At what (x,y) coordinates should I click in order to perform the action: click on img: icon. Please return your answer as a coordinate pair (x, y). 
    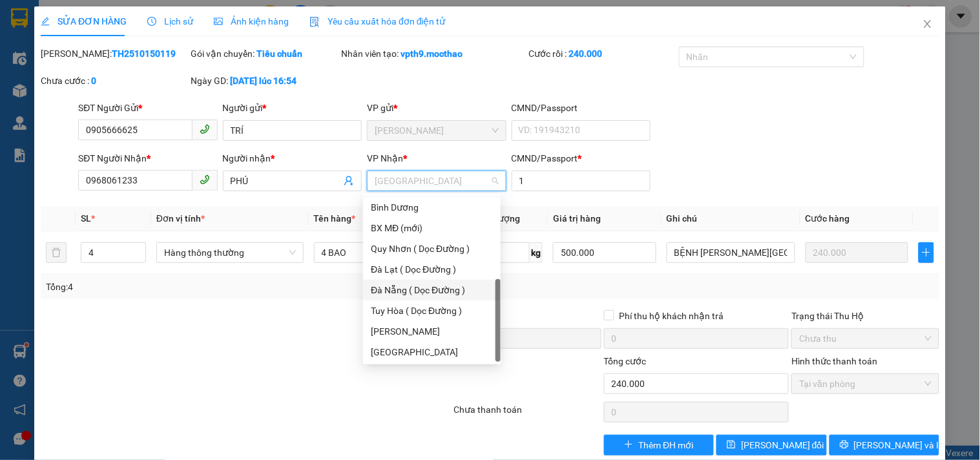
    Looking at the image, I should click on (314, 22).